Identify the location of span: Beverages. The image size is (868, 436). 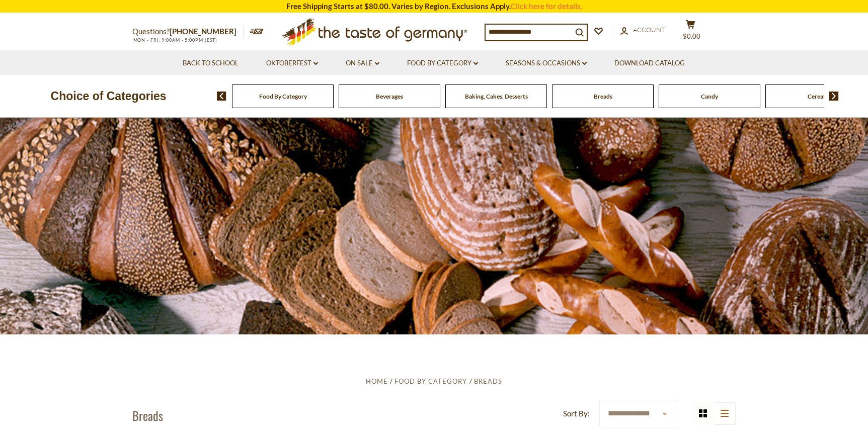
(389, 96).